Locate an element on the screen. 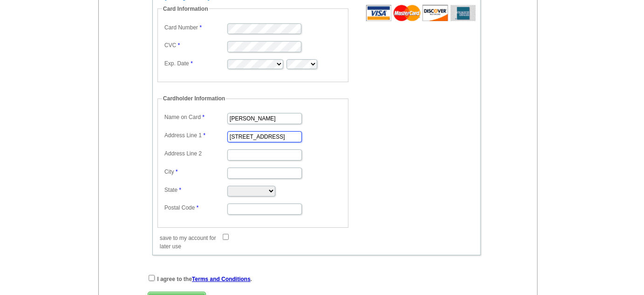 The height and width of the screenshot is (295, 644). label: save to my account for later use is located at coordinates (190, 242).